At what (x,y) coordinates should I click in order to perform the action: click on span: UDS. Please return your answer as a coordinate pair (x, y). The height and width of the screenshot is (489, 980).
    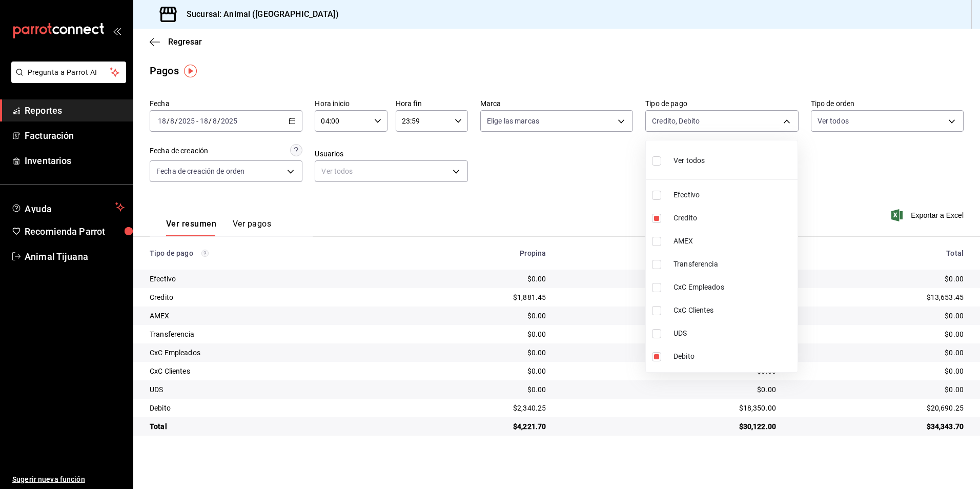
    Looking at the image, I should click on (733, 334).